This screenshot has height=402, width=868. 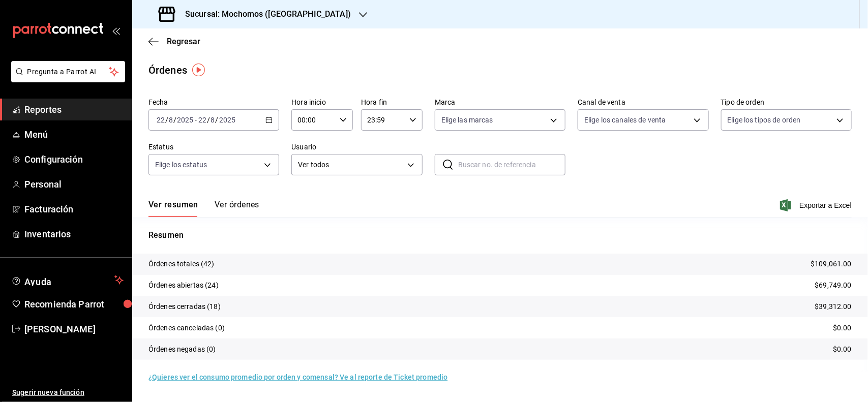 What do you see at coordinates (74, 134) in the screenshot?
I see `span: Menú` at bounding box center [74, 134].